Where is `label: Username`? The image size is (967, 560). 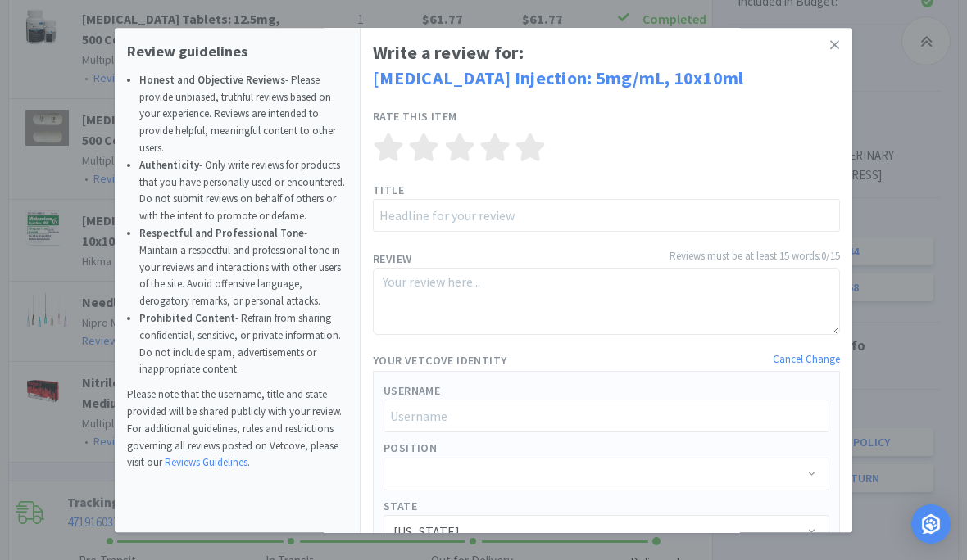
label: Username is located at coordinates (412, 391).